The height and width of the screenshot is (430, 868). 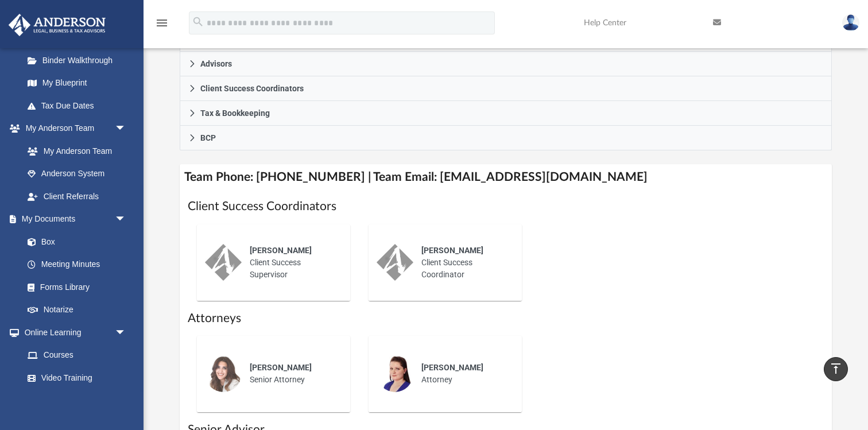 I want to click on h1: Attorneys, so click(x=506, y=318).